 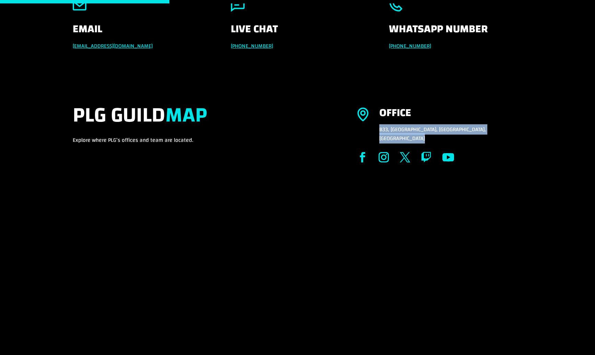 What do you see at coordinates (203, 124) in the screenshot?
I see `div: Explore where PLG’s offices and team are located.` at bounding box center [203, 124].